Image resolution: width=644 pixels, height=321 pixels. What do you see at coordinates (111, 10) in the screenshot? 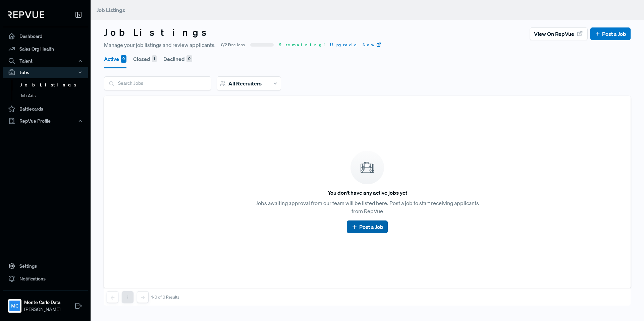
I see `span: Job Listings` at bounding box center [111, 10].